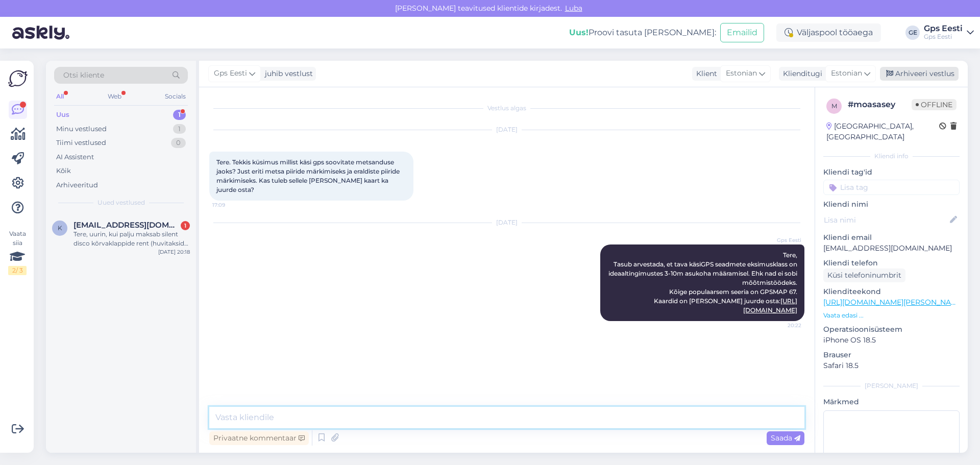 The height and width of the screenshot is (465, 980). Describe the element at coordinates (891, 204) in the screenshot. I see `p: Kliendi nimi` at that location.